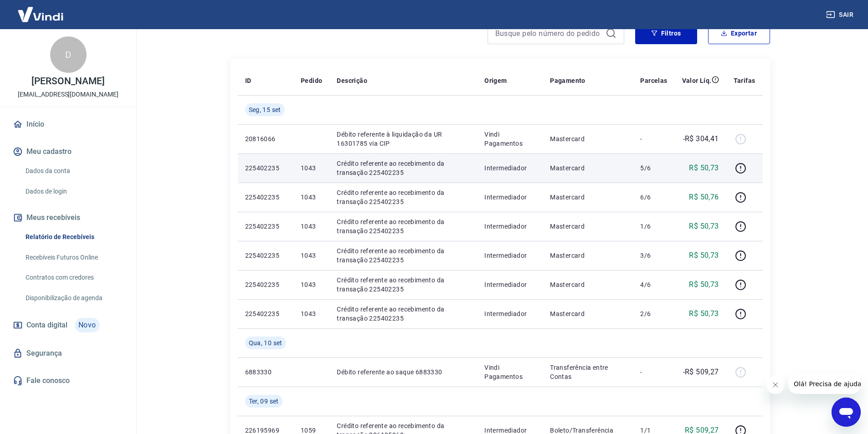  Describe the element at coordinates (548, 34) in the screenshot. I see `input: Busque pelo número do pedido` at that location.